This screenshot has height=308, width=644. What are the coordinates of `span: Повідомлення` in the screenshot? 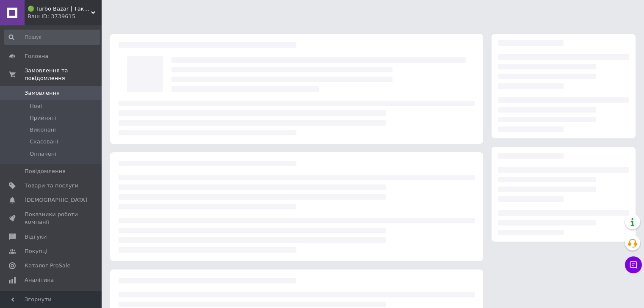 It's located at (45, 171).